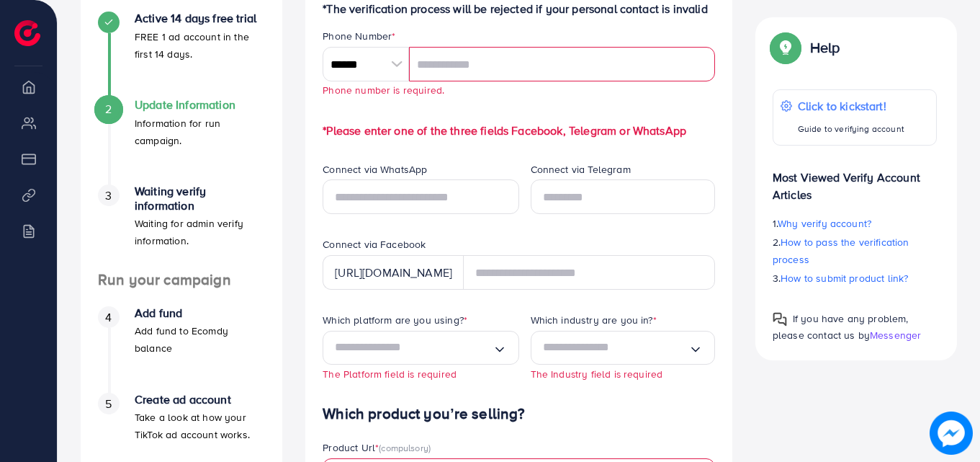 This screenshot has width=980, height=462. I want to click on p: Take a look at how your TikTok ad account works., so click(199, 426).